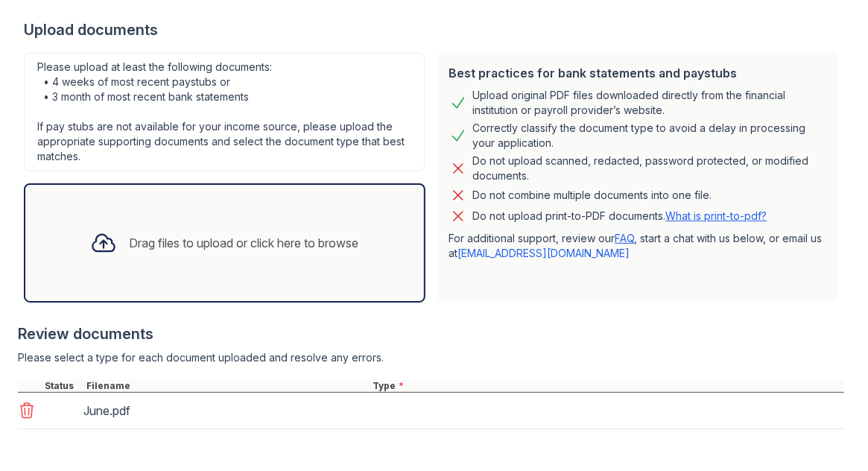 This screenshot has height=471, width=868. What do you see at coordinates (592, 195) in the screenshot?
I see `div: Do not combine multiple documents into one file.` at bounding box center [592, 195].